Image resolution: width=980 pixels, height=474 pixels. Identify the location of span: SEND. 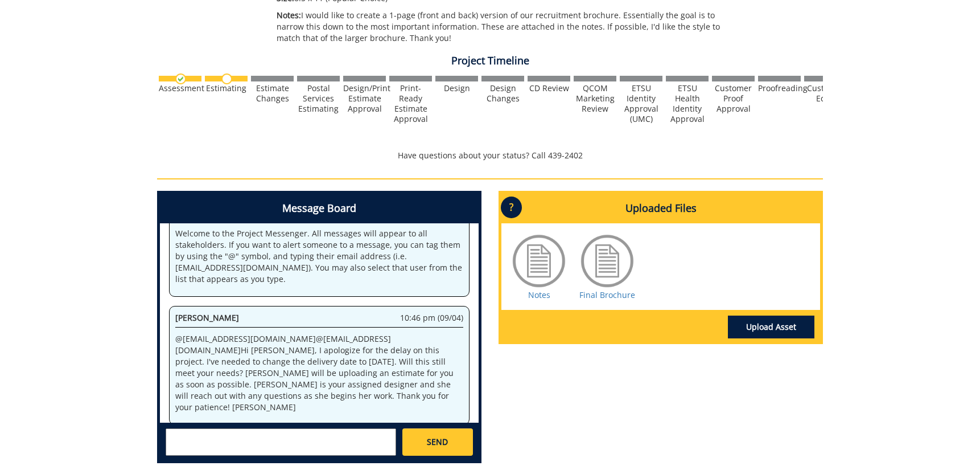
(437, 442).